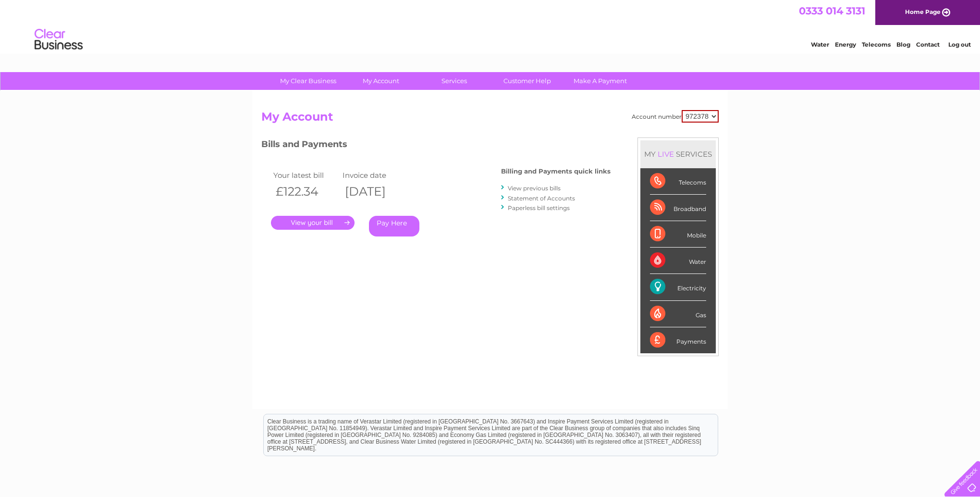 Image resolution: width=980 pixels, height=497 pixels. Describe the element at coordinates (541, 199) in the screenshot. I see `a: Statement of Accounts` at that location.